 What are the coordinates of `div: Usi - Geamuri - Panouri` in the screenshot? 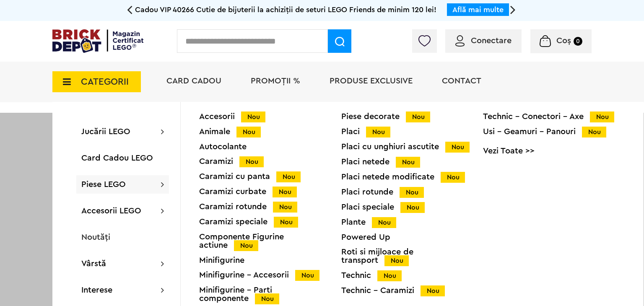 It's located at (554, 132).